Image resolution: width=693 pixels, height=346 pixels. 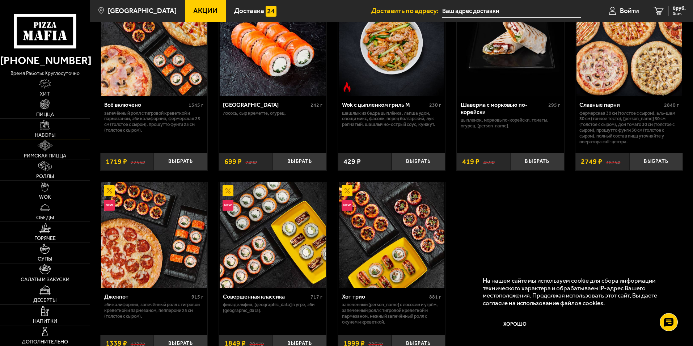 I want to click on span: Обеды, so click(x=45, y=218).